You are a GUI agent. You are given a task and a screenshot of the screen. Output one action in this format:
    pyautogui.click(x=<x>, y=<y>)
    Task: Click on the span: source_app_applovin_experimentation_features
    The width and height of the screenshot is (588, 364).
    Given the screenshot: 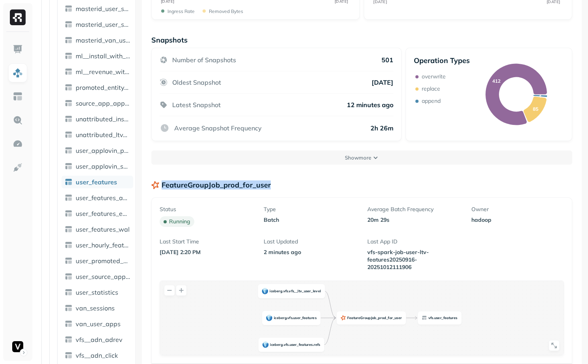 What is the action you would take?
    pyautogui.click(x=103, y=103)
    